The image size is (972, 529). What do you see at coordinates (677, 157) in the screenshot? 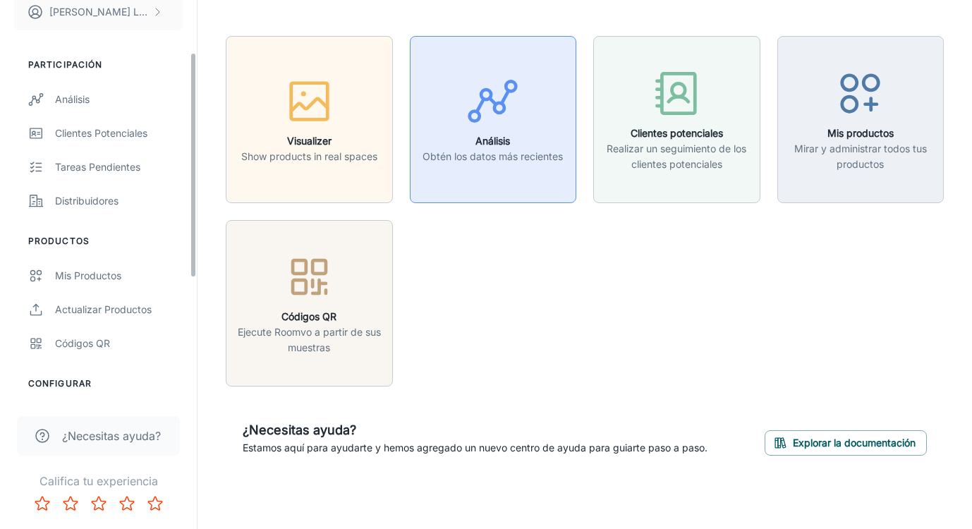
I see `p: Realizar un seguimiento de los clientes potenciales` at bounding box center [677, 157].